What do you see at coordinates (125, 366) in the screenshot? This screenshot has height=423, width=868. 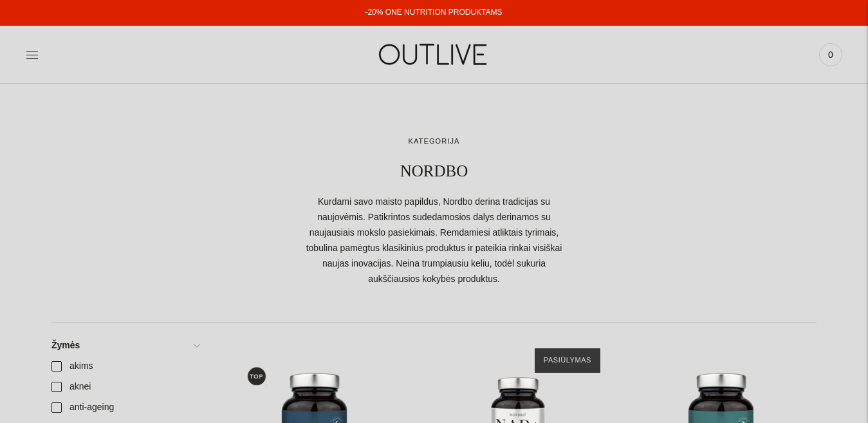 I see `a: akims` at bounding box center [125, 366].